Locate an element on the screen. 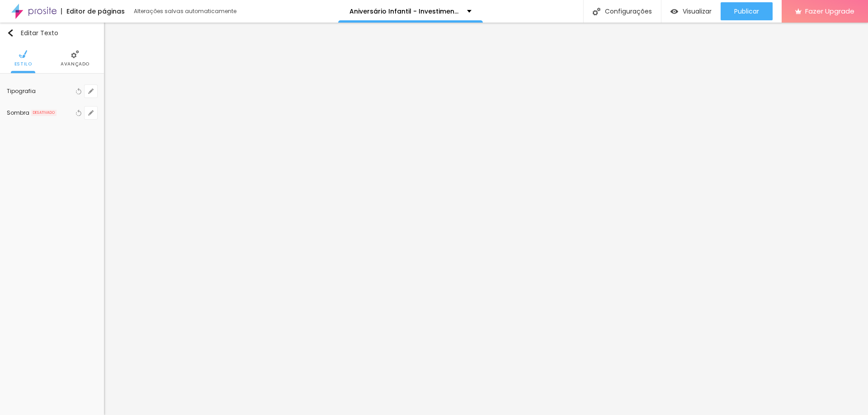 The height and width of the screenshot is (415, 868). span: DESATIVADO is located at coordinates (43, 113).